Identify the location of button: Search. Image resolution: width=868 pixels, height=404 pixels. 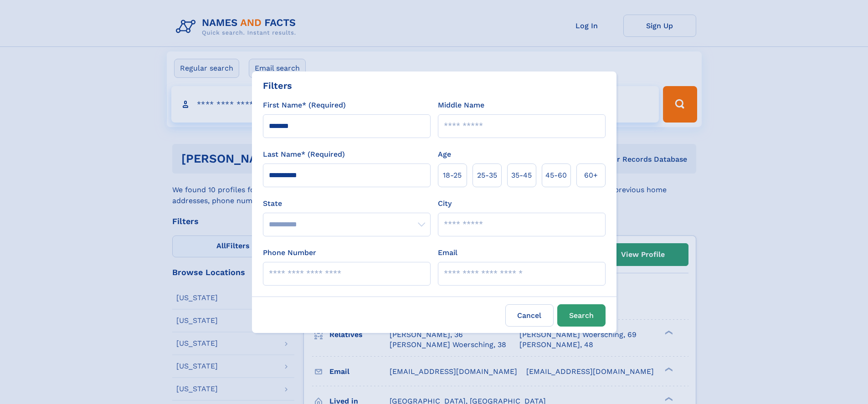
(582, 315).